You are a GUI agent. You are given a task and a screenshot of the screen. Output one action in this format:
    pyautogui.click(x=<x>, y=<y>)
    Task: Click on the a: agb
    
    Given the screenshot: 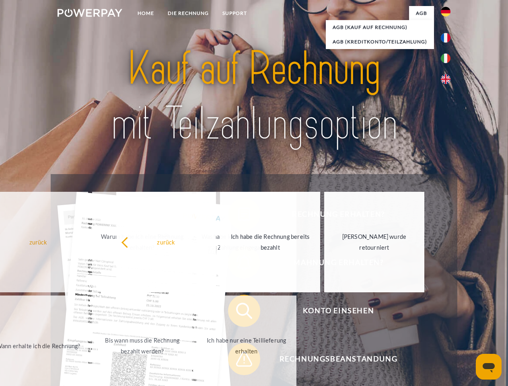 What is the action you would take?
    pyautogui.click(x=421, y=13)
    